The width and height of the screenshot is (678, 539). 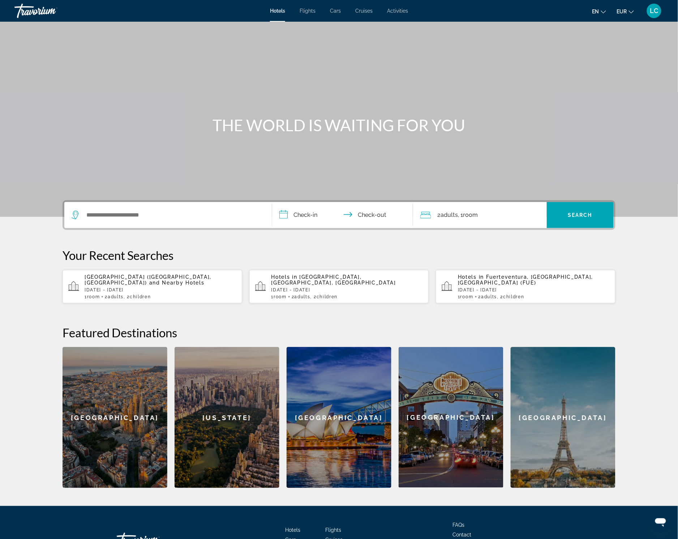 I want to click on a: Activities, so click(x=398, y=11).